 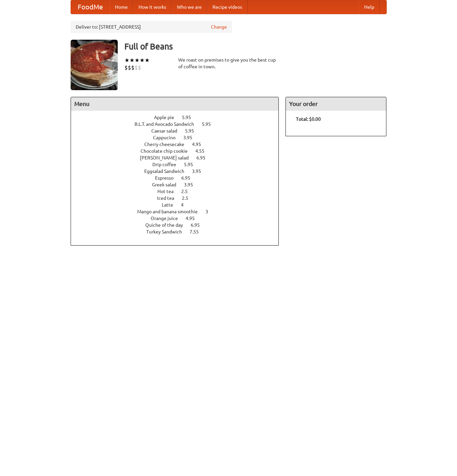 What do you see at coordinates (228, 7) in the screenshot?
I see `a: Recipe videos` at bounding box center [228, 7].